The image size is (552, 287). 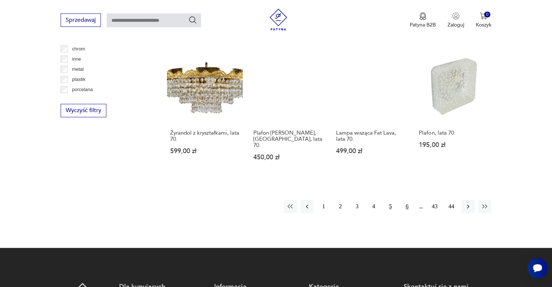 What do you see at coordinates (455, 25) in the screenshot?
I see `p: Zaloguj` at bounding box center [455, 25].